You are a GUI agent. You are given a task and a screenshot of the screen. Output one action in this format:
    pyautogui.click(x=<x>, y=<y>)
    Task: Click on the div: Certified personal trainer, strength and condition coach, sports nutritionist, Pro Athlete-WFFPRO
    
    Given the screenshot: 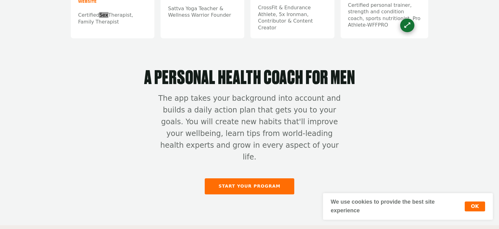 What is the action you would take?
    pyautogui.click(x=384, y=19)
    